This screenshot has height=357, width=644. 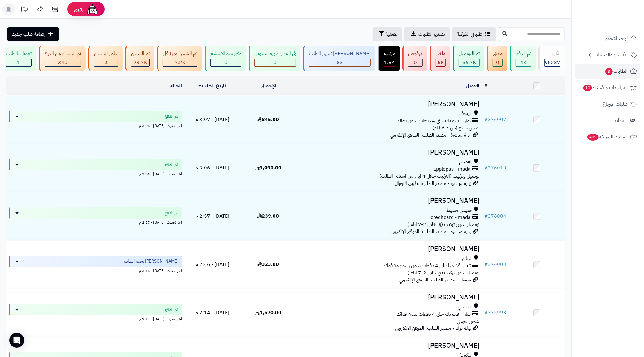 What do you see at coordinates (466, 258) in the screenshot?
I see `span: الرياض` at bounding box center [466, 258].